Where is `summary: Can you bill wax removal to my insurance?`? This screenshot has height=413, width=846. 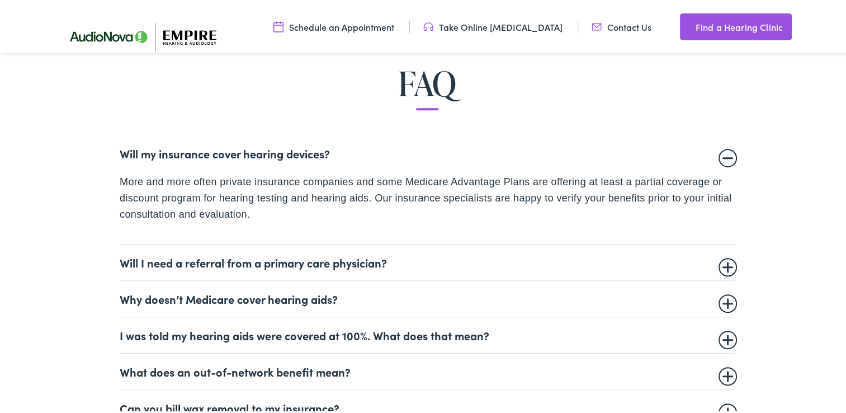 summary: Can you bill wax removal to my insurance? is located at coordinates (427, 405).